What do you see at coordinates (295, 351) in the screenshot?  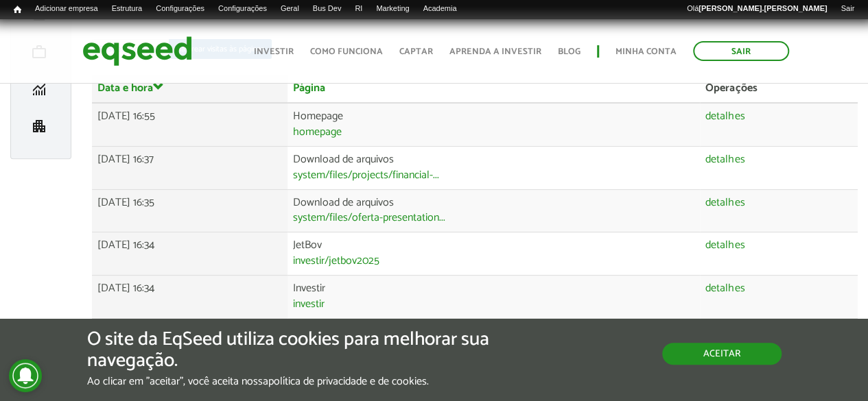 I see `h5: O site da EqSeed utiliza cookies para melhorar sua navegação.` at bounding box center [295, 351].